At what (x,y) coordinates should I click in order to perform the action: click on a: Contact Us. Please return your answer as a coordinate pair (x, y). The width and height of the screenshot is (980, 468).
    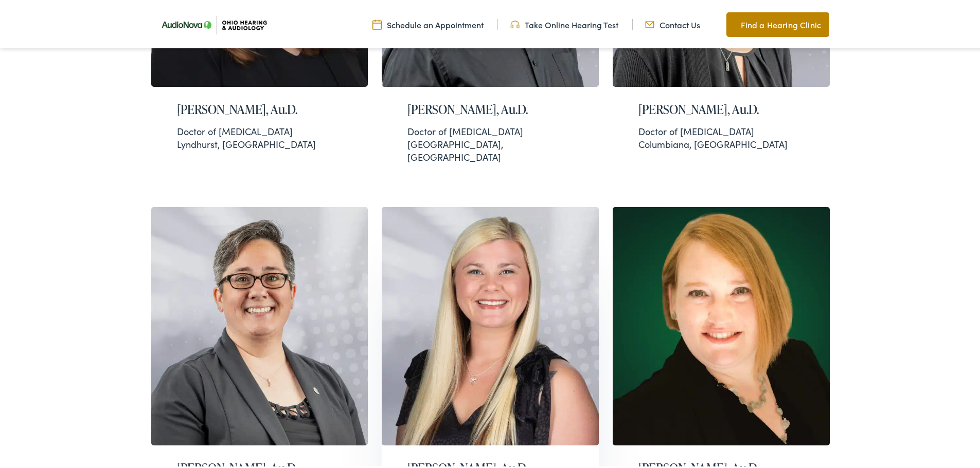
    Looking at the image, I should click on (672, 22).